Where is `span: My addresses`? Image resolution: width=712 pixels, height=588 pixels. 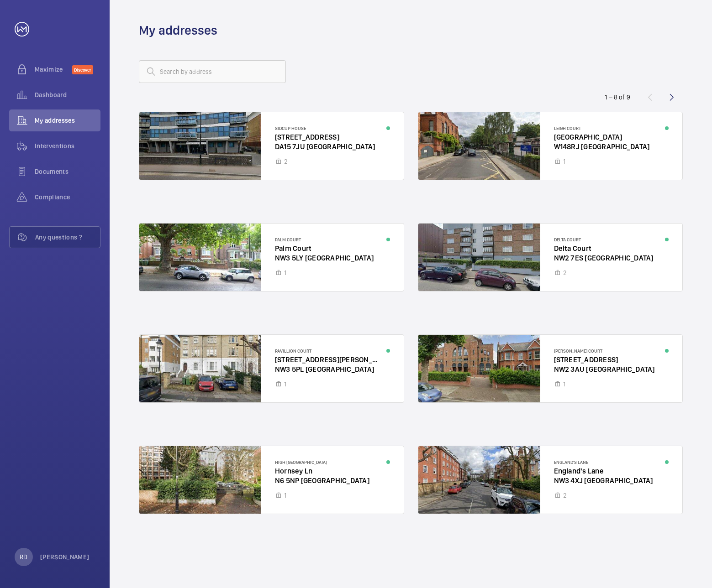 span: My addresses is located at coordinates (67, 121).